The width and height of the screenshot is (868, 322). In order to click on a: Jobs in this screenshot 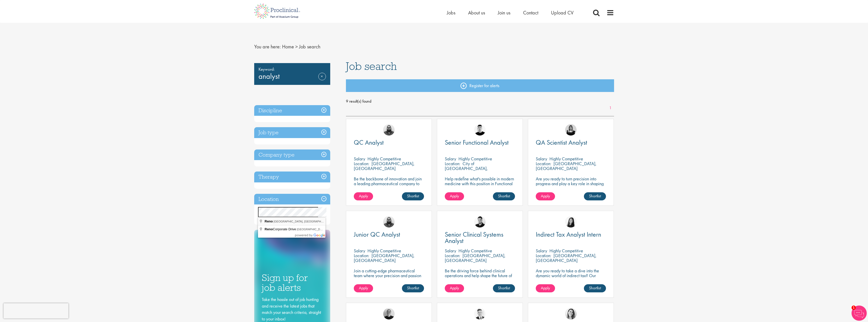, I will do `click(452, 13)`.